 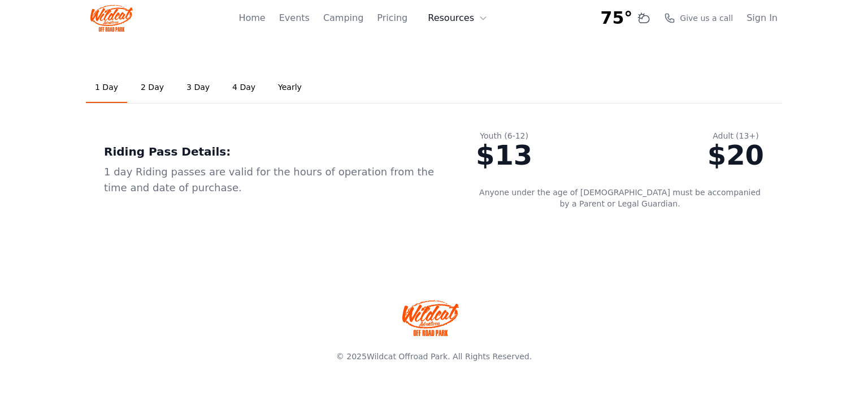 I want to click on a: Wildcat Offroad Park, so click(x=407, y=356).